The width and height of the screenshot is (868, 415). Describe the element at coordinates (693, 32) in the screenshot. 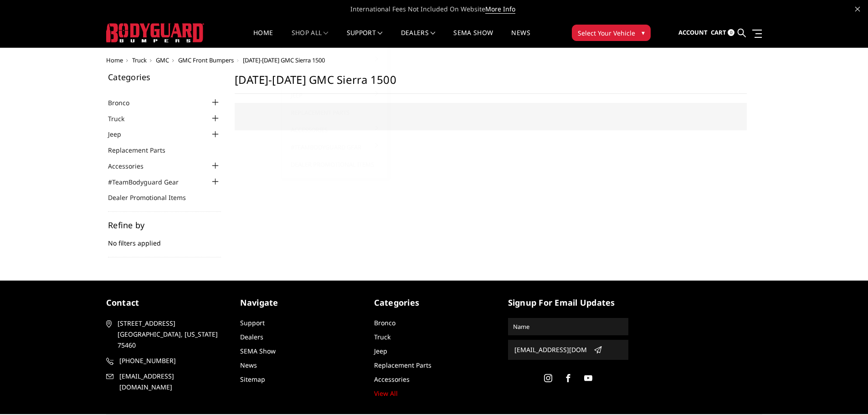

I see `span: Account` at that location.